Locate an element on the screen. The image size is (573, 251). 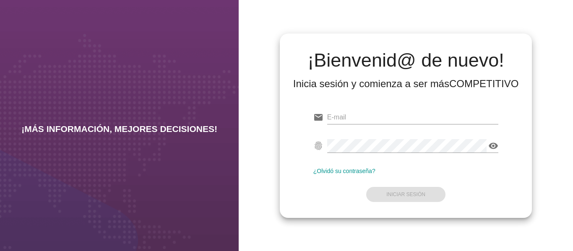
input: E-mail is located at coordinates (413, 117).